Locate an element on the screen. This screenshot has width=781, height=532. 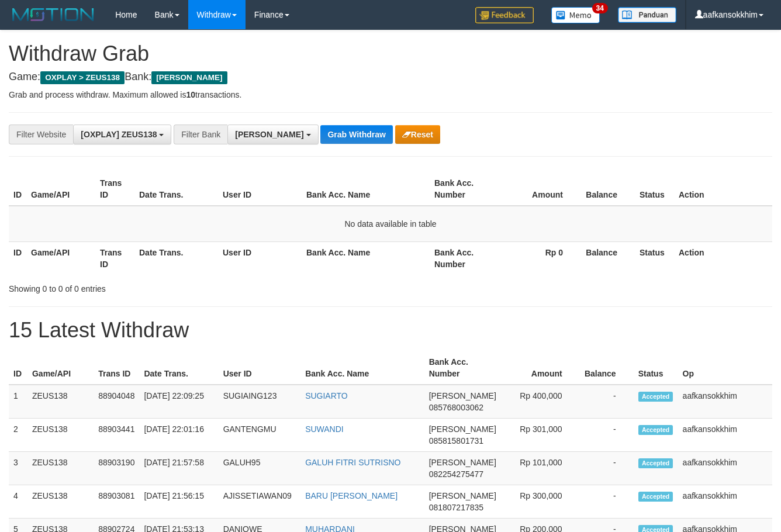
td: Rp 101,000 is located at coordinates (540, 468).